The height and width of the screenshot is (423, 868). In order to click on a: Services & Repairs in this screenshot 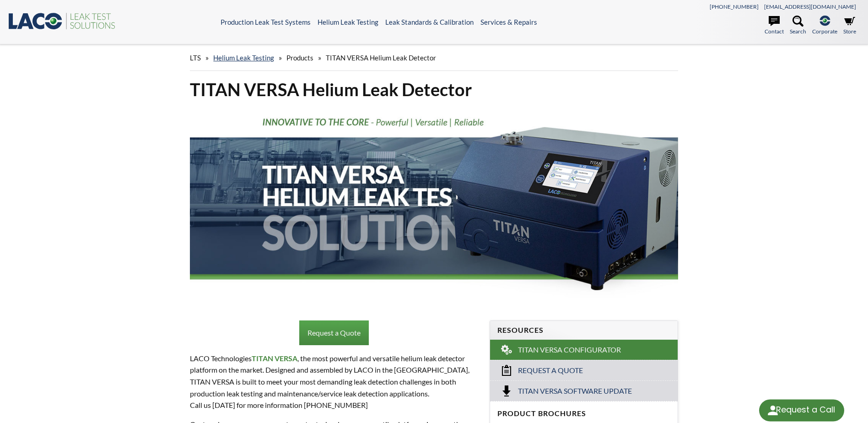, I will do `click(509, 22)`.